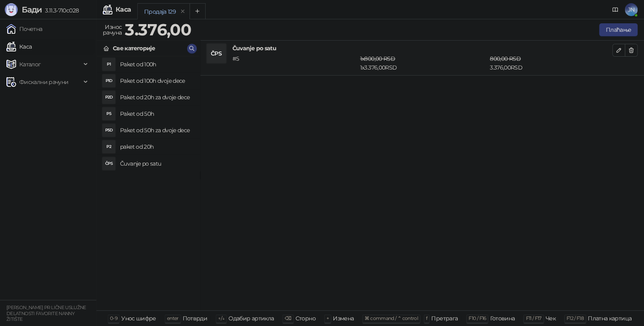  Describe the element at coordinates (575, 318) in the screenshot. I see `span: F12 / F18` at that location.